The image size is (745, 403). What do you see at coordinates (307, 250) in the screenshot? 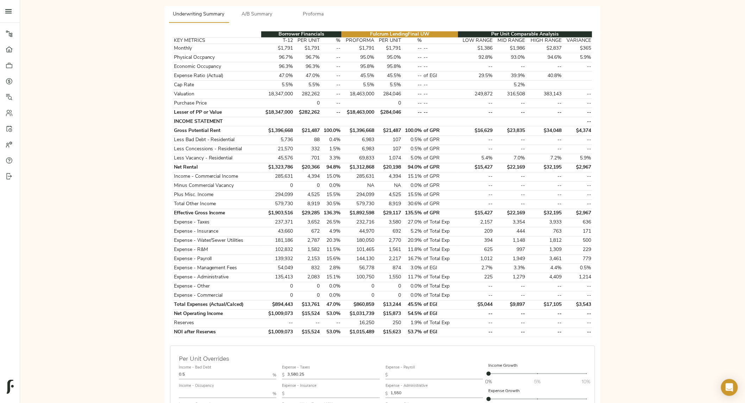
I see `td: 1,582` at bounding box center [307, 250].